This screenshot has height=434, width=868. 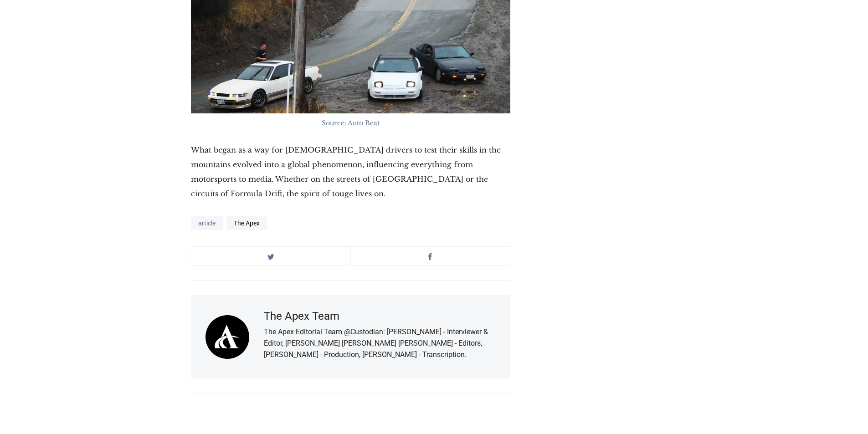 What do you see at coordinates (430, 256) in the screenshot?
I see `a: Share on Facebook` at bounding box center [430, 256].